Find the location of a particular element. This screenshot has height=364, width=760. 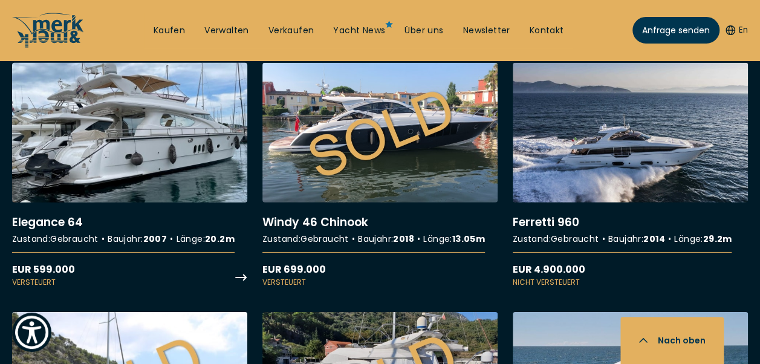

button: En is located at coordinates (737, 30).